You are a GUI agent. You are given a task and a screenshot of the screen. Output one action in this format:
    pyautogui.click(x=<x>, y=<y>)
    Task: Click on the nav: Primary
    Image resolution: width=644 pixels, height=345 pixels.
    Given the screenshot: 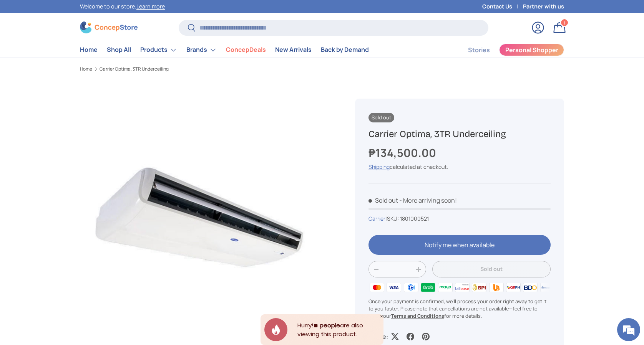 What is the action you would take?
    pyautogui.click(x=225, y=50)
    